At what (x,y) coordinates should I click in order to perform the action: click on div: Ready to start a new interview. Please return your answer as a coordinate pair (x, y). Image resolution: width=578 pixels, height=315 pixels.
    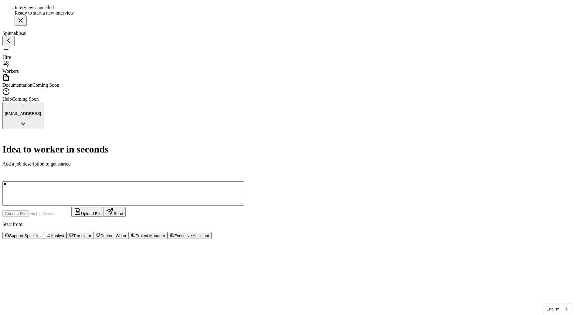
    Looking at the image, I should click on (295, 13).